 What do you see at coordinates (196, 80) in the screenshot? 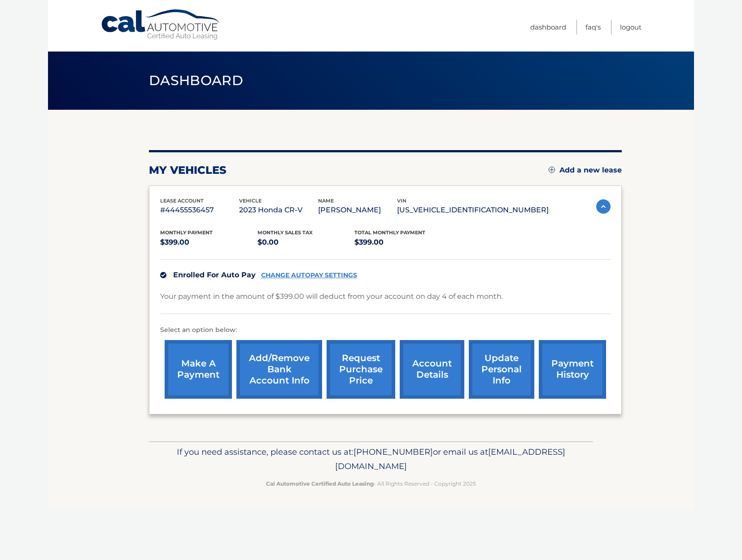
I see `span: Dashboard` at bounding box center [196, 80].